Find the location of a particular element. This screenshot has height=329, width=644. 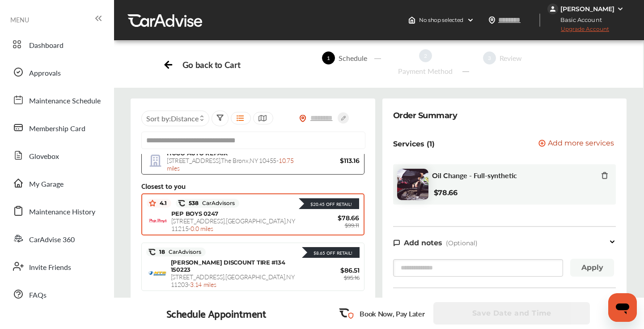

span: MENU is located at coordinates (20, 20).